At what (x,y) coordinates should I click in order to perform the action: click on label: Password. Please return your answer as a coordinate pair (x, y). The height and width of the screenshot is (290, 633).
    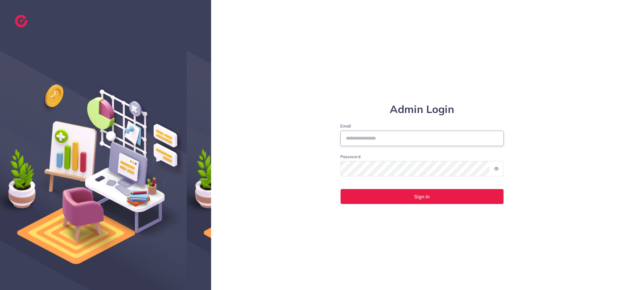
    Looking at the image, I should click on (350, 156).